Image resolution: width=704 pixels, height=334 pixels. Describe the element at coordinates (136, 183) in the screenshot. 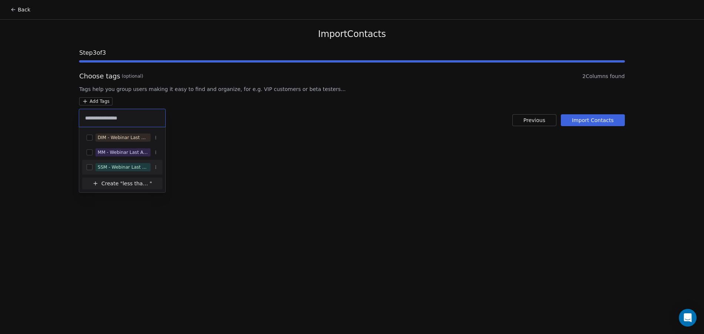

I see `span: less than 30 mins` at that location.